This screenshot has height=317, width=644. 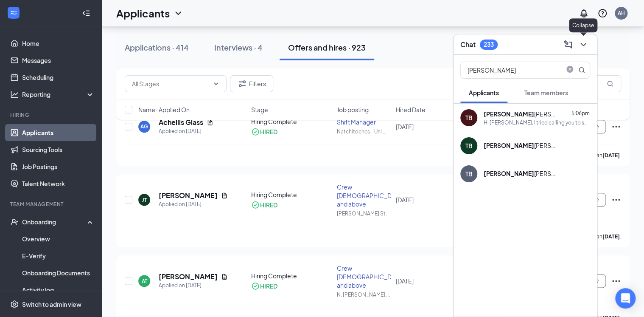 I want to click on a: Sourcing Tools, so click(x=58, y=150).